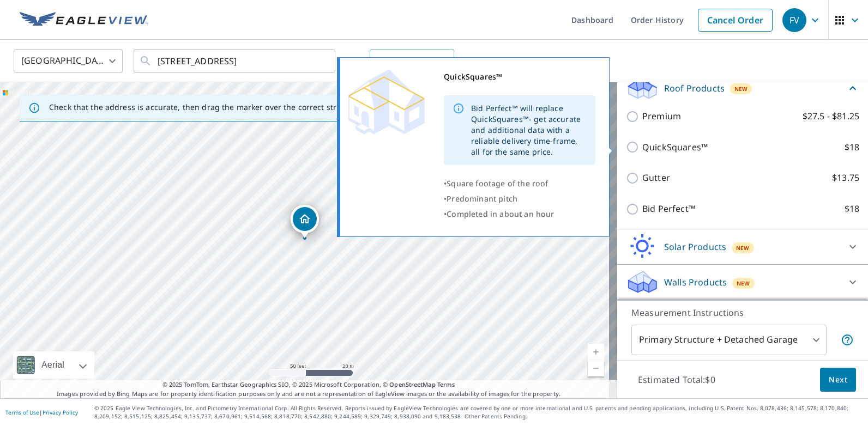 Image resolution: width=868 pixels, height=426 pixels. What do you see at coordinates (743, 88) in the screenshot?
I see `div: Roof ProductsNew` at bounding box center [743, 88].